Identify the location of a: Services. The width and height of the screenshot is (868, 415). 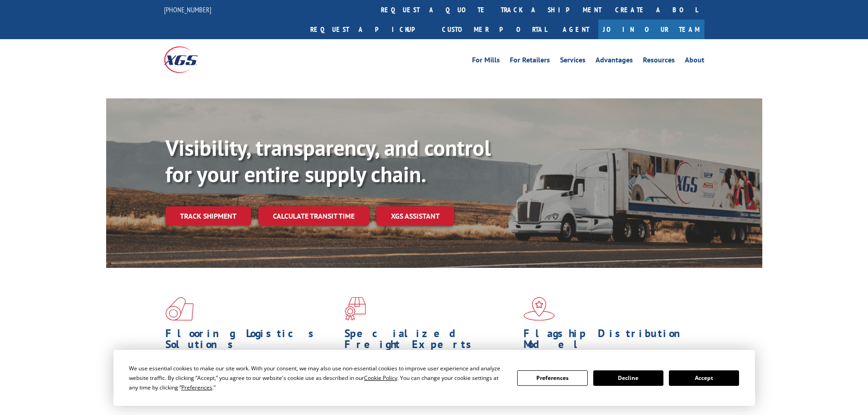
(573, 61).